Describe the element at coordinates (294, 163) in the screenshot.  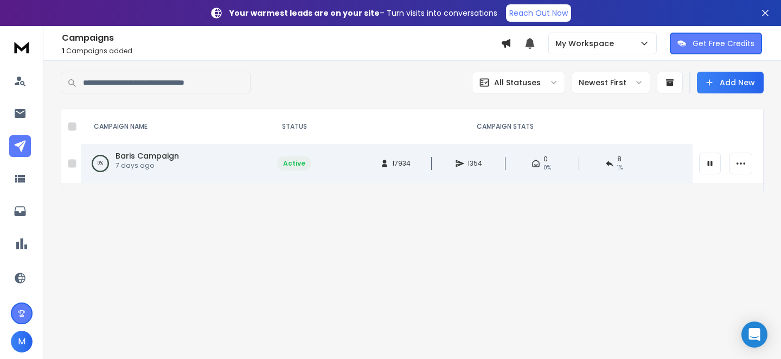
I see `div: Active` at that location.